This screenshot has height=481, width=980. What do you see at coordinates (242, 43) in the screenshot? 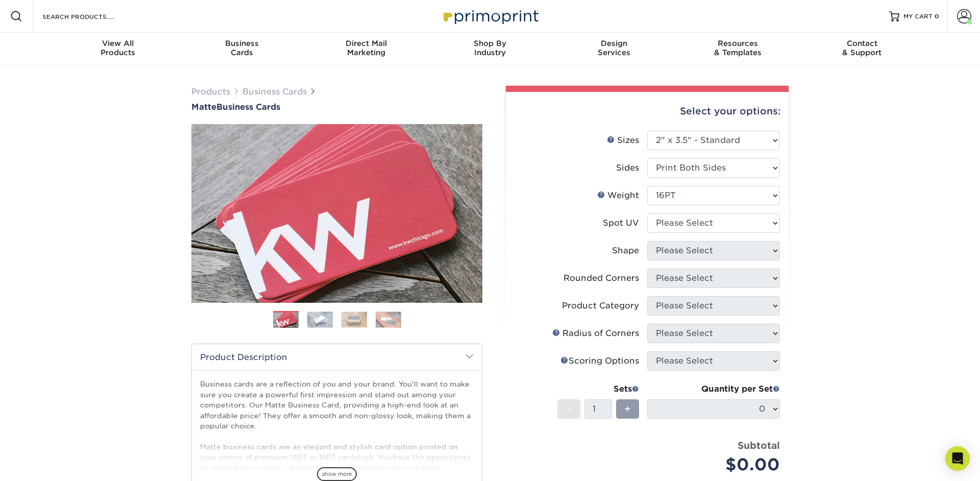
I see `span: Business` at bounding box center [242, 43].